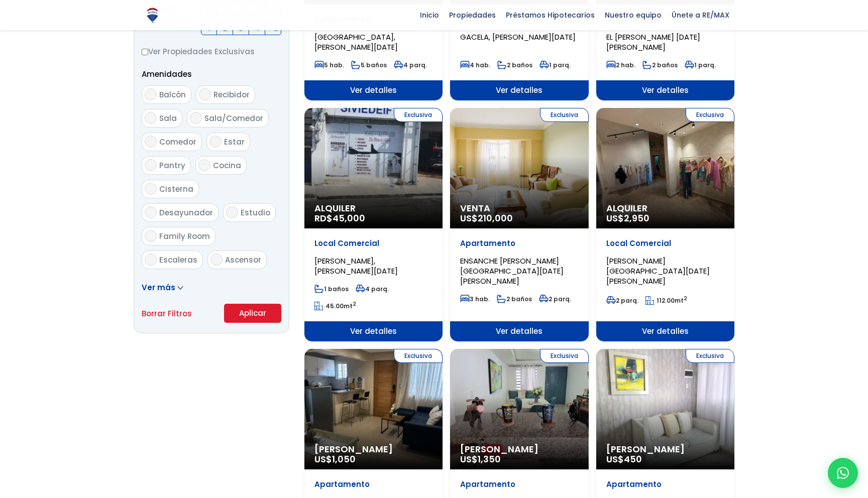 This screenshot has height=498, width=868. What do you see at coordinates (144, 51) in the screenshot?
I see `input: Ver Propiedades Exclusivas` at bounding box center [144, 51].